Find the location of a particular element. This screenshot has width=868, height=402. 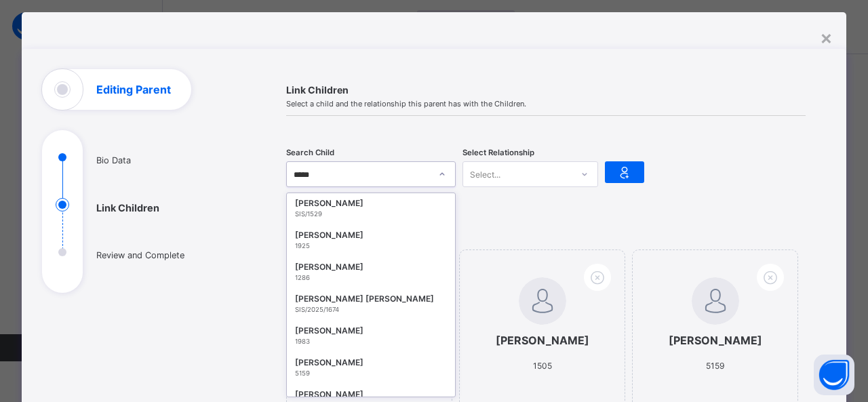

span: 1505 is located at coordinates (543, 365).